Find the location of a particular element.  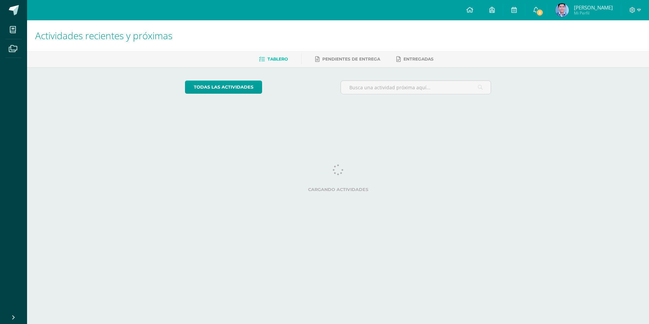

a: Tablero is located at coordinates (273, 59).